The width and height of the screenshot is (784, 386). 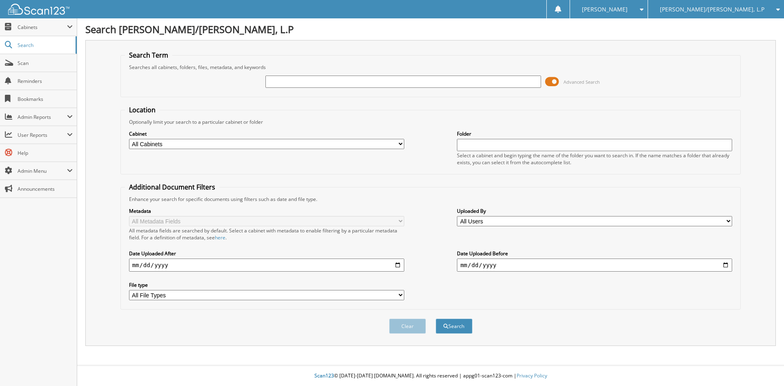 I want to click on span: Bookmarks, so click(x=45, y=99).